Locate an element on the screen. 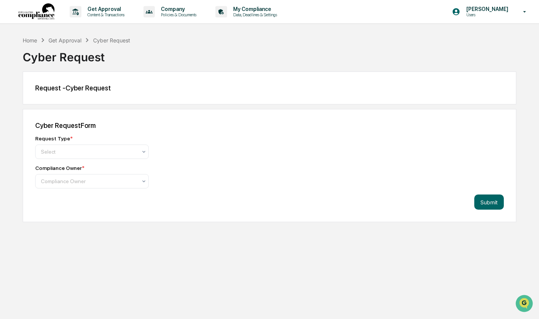  div: Cyber Request Form is located at coordinates (270, 125).